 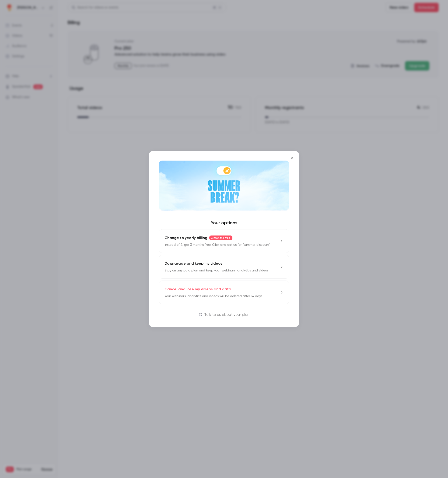 I want to click on button: Close, so click(x=292, y=158).